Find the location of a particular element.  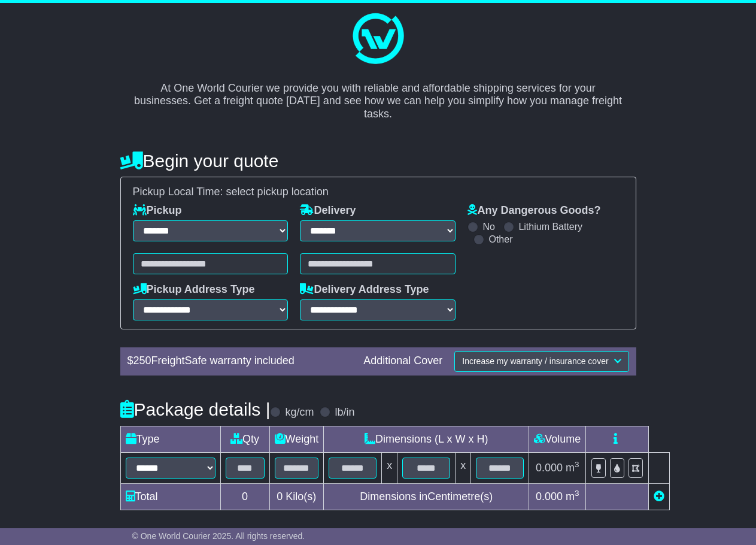

td: Dimensions (L x W x H) is located at coordinates (426, 439).